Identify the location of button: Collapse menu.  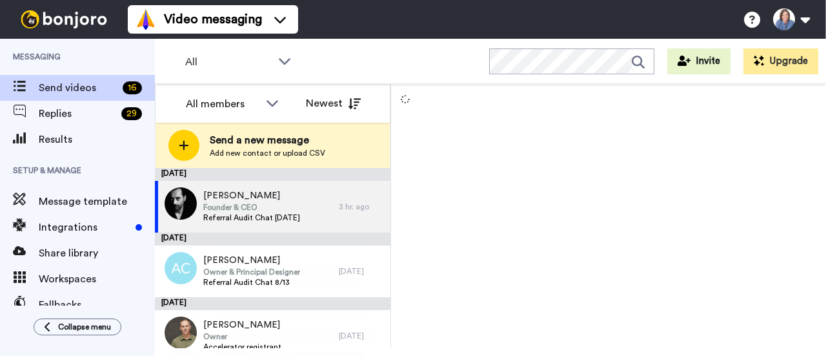
(77, 327).